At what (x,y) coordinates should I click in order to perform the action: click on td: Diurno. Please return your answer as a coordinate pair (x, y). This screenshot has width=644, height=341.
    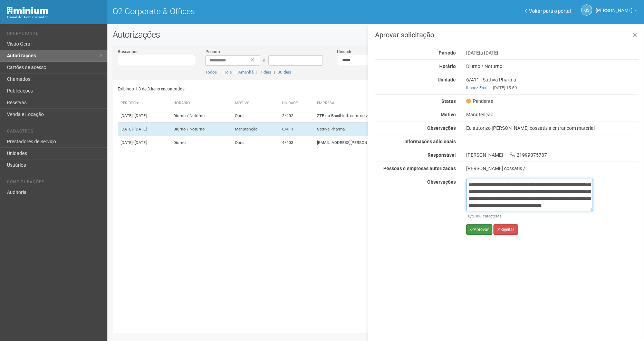
    Looking at the image, I should click on (201, 142).